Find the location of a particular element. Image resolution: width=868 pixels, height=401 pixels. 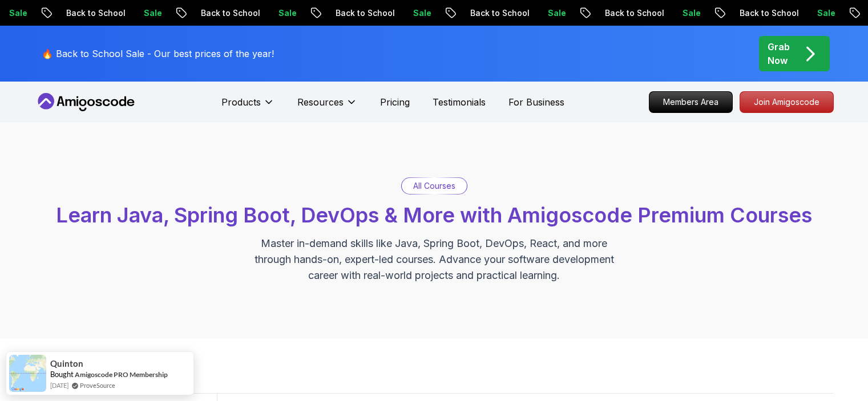

p: Grab Now is located at coordinates (778, 54).